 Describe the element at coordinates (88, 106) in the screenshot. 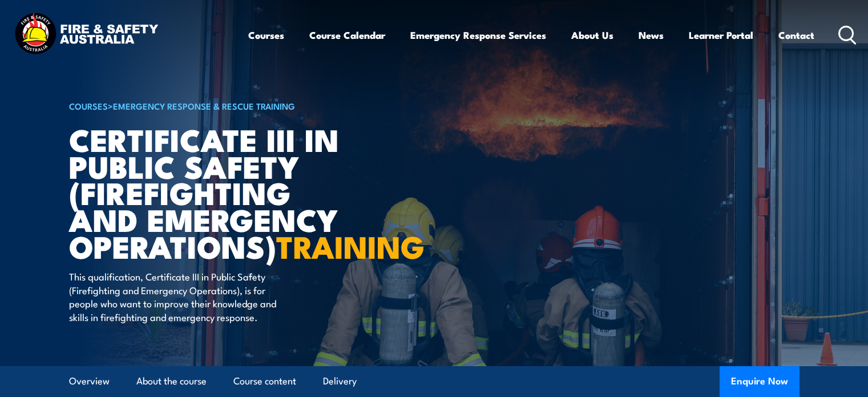

I see `a: COURSES` at that location.